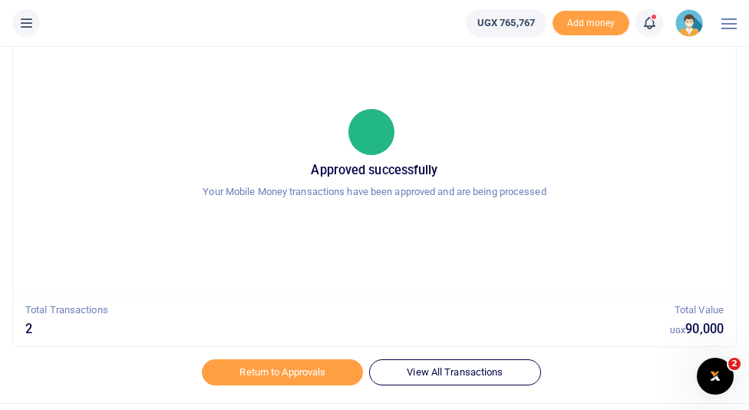 This screenshot has height=410, width=749. I want to click on span: Add money, so click(591, 23).